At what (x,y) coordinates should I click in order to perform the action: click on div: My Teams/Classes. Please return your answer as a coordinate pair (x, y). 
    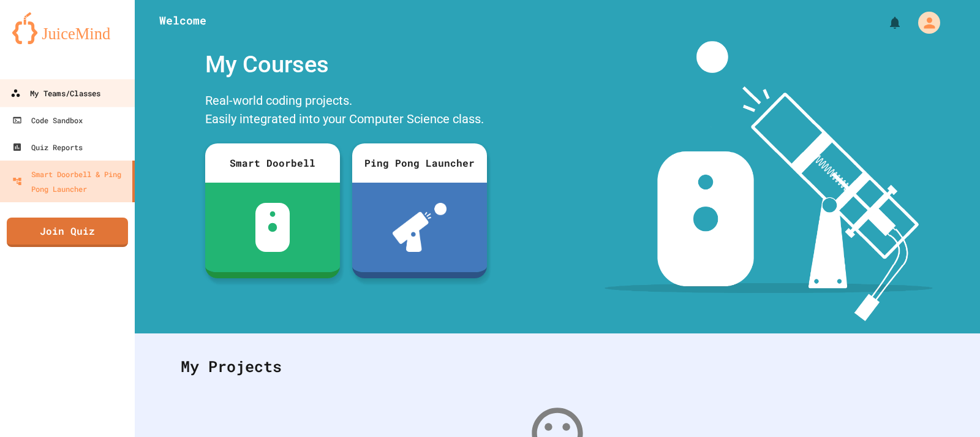
    Looking at the image, I should click on (55, 93).